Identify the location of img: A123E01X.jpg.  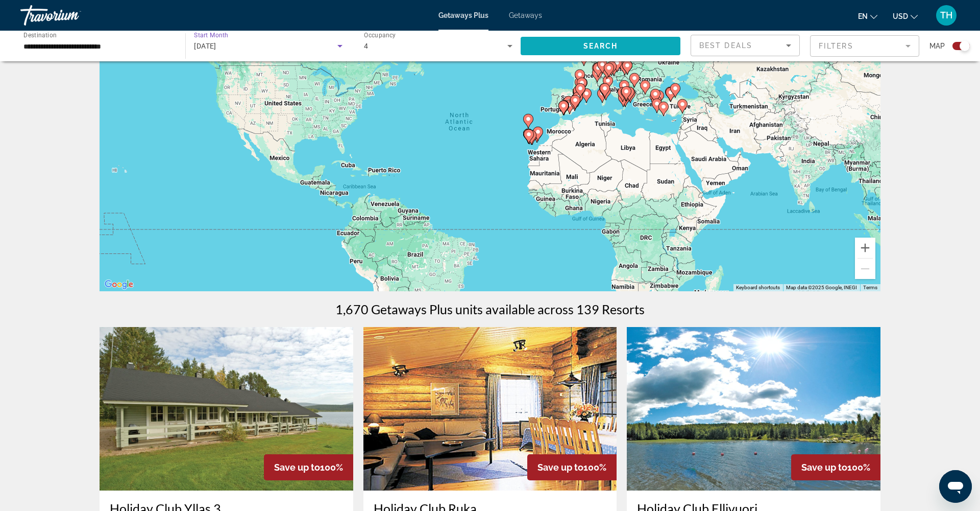
(753, 408).